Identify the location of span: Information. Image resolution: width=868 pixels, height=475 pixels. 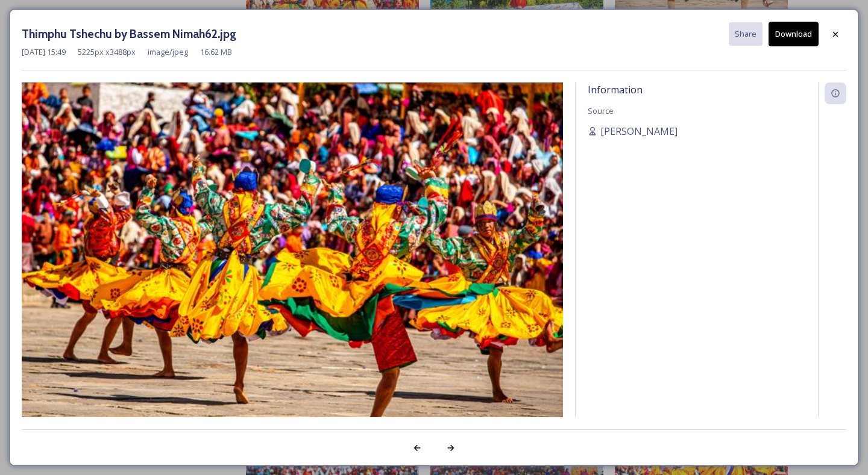
(615, 90).